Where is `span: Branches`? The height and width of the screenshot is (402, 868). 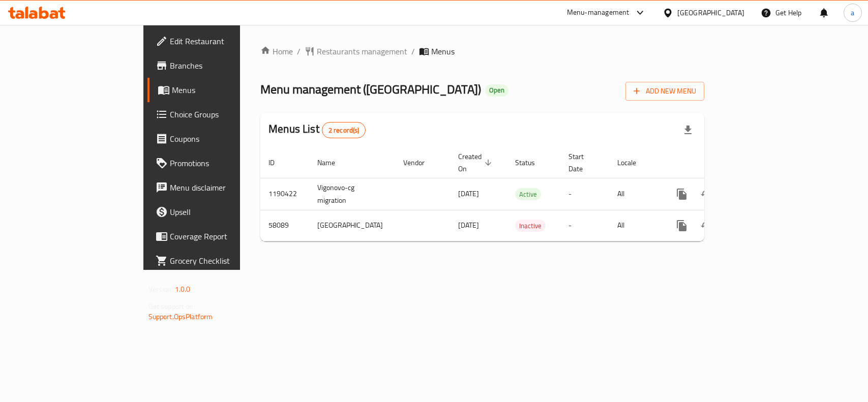
span: Branches is located at coordinates (225, 66).